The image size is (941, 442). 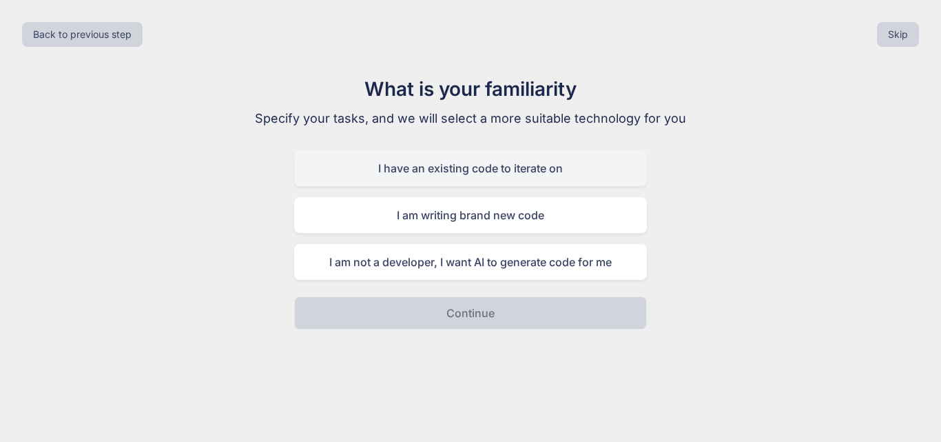 I want to click on button: Back to previous step, so click(x=82, y=34).